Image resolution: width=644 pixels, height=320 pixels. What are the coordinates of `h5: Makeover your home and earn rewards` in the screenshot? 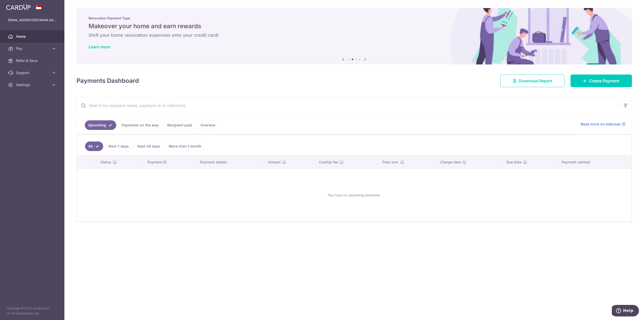 It's located at (354, 26).